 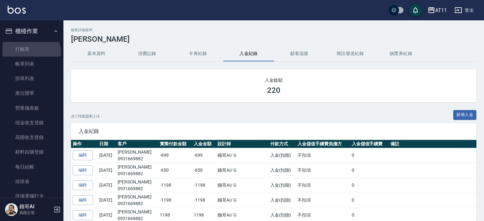 What do you see at coordinates (147, 54) in the screenshot?
I see `button: 消費記錄` at bounding box center [147, 54].